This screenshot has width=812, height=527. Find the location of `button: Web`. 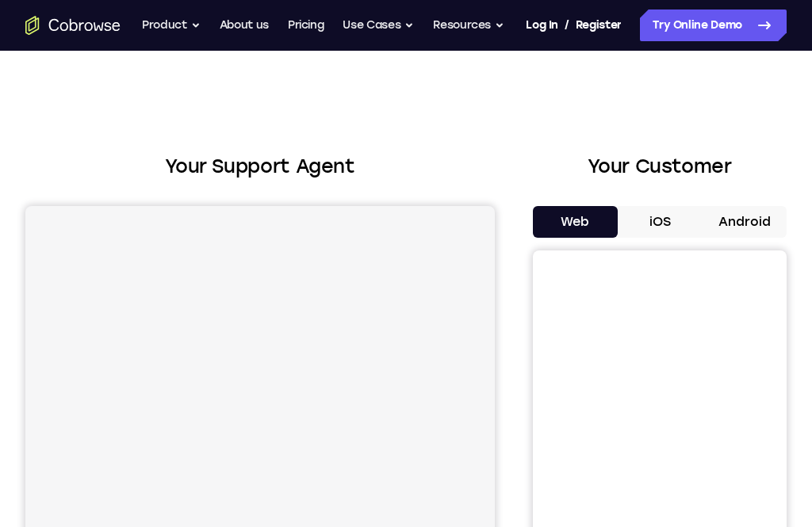

button: Web is located at coordinates (575, 222).